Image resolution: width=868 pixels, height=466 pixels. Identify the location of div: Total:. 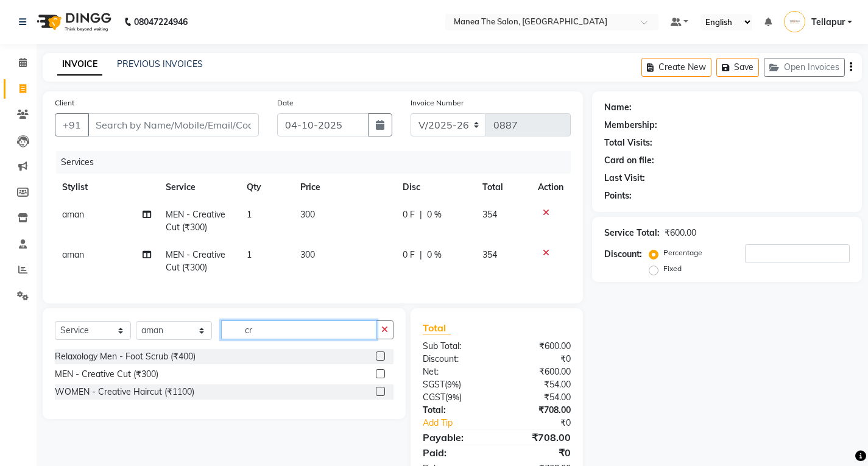
(455, 410).